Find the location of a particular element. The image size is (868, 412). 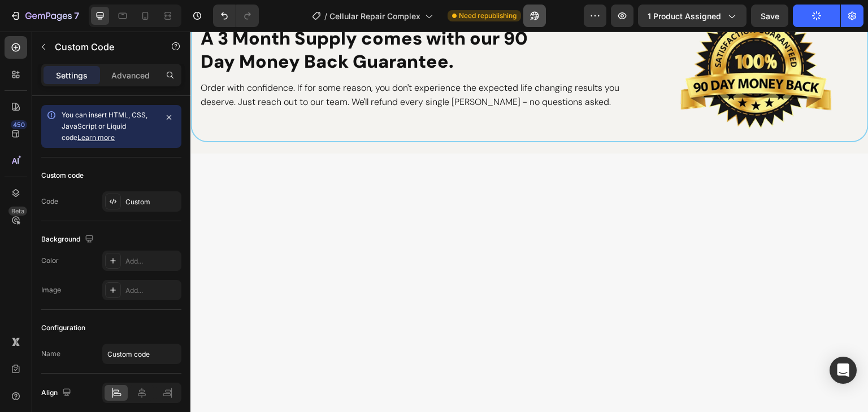

div: Image is located at coordinates (51, 290).